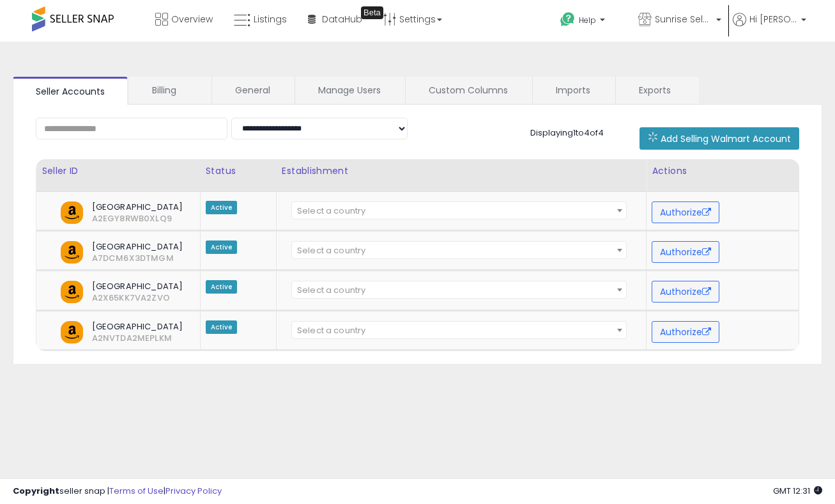 This screenshot has width=835, height=504. Describe the element at coordinates (657, 90) in the screenshot. I see `a: Exports` at that location.